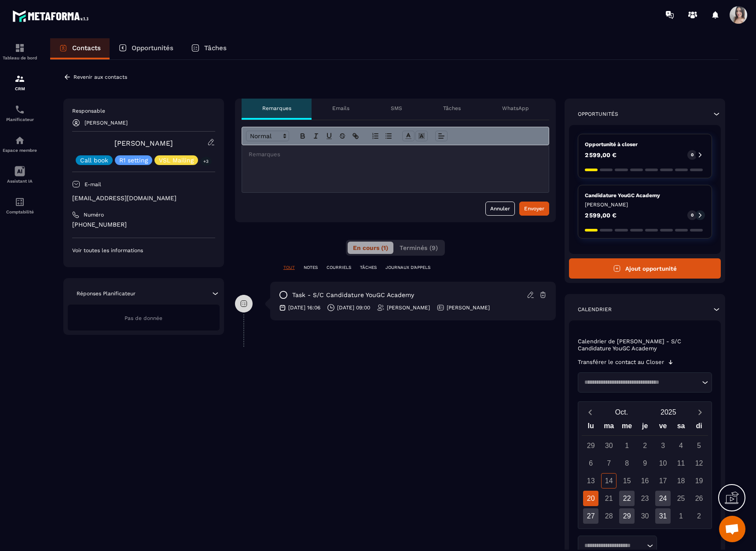  I want to click on div: 19, so click(699, 481).